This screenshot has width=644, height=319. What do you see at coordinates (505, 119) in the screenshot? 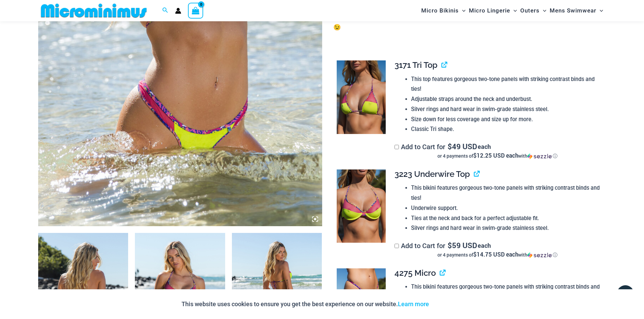
I see `li: Size down for less coverage and size up for more.` at bounding box center [505, 119].